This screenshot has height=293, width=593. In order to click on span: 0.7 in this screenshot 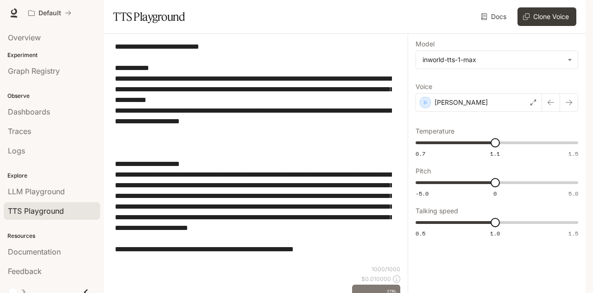, I will do `click(420, 153)`.